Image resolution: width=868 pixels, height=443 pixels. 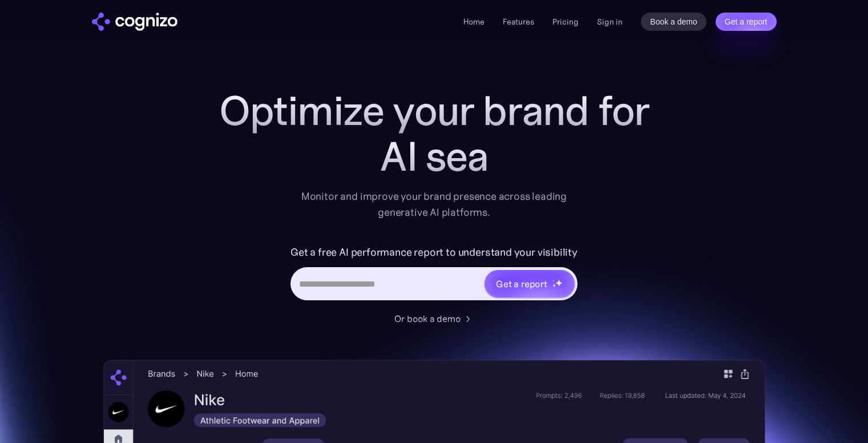 I want to click on a: Or book a demo, so click(x=434, y=318).